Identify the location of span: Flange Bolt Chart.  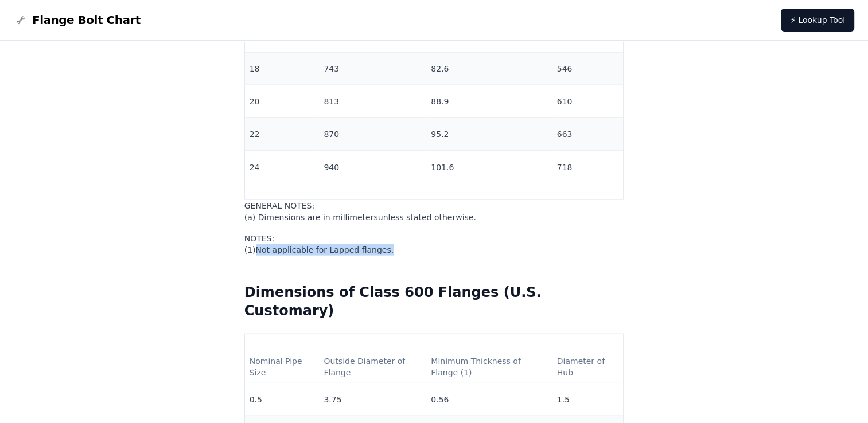
(86, 20).